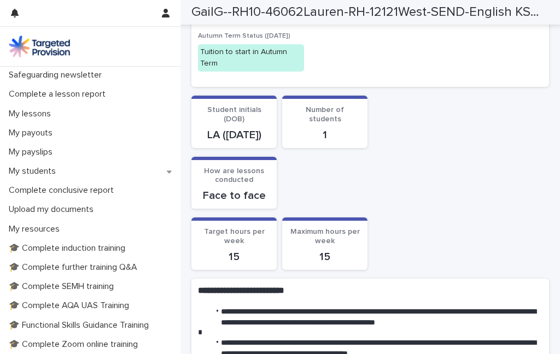 The width and height of the screenshot is (560, 354). What do you see at coordinates (234, 114) in the screenshot?
I see `span: Student initials (DOB)` at bounding box center [234, 114].